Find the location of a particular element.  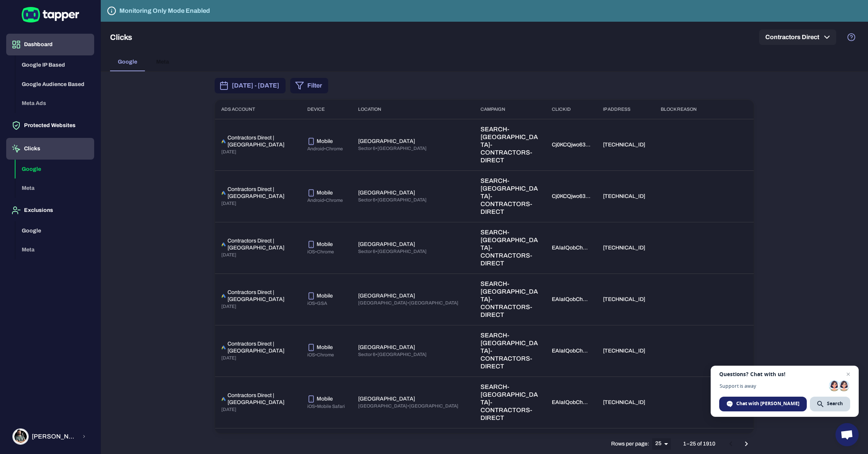

a: Google Audience Based is located at coordinates (55, 83).